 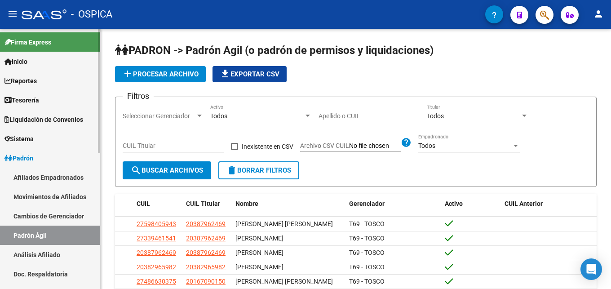 What do you see at coordinates (44, 119) in the screenshot?
I see `span: Liquidación de Convenios` at bounding box center [44, 119].